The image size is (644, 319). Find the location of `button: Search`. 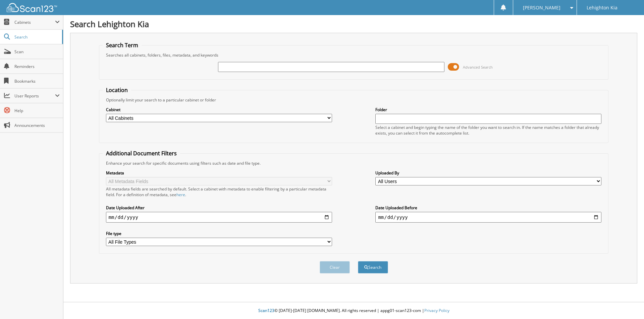

button: Search is located at coordinates (373, 267).